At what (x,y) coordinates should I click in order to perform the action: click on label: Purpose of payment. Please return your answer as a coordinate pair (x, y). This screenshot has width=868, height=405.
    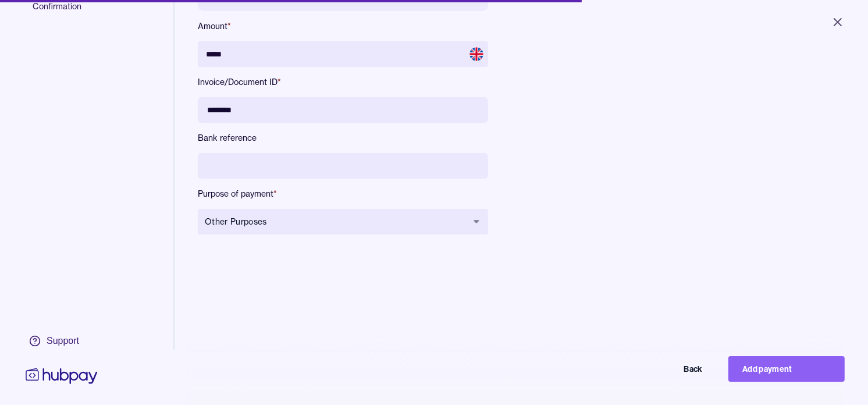
    Looking at the image, I should click on (343, 194).